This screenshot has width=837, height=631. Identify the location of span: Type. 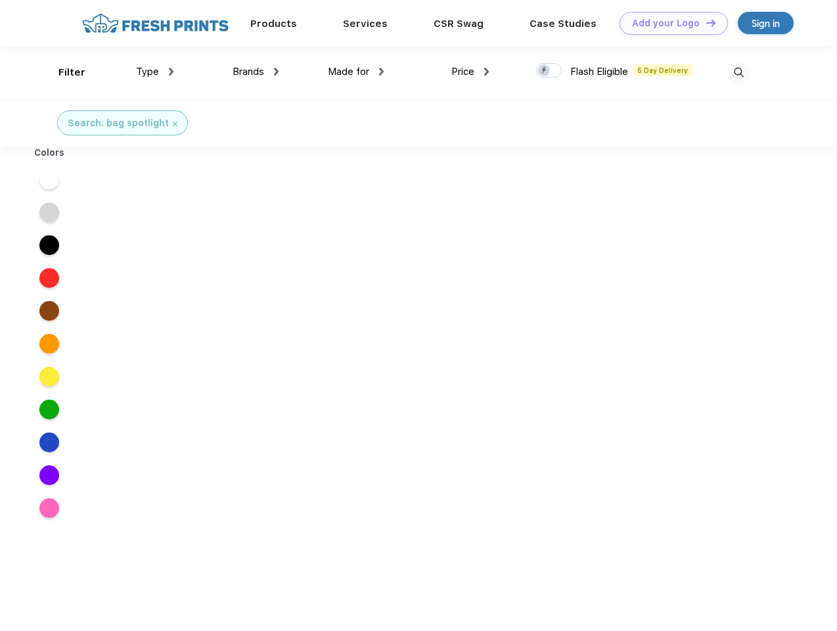
(147, 72).